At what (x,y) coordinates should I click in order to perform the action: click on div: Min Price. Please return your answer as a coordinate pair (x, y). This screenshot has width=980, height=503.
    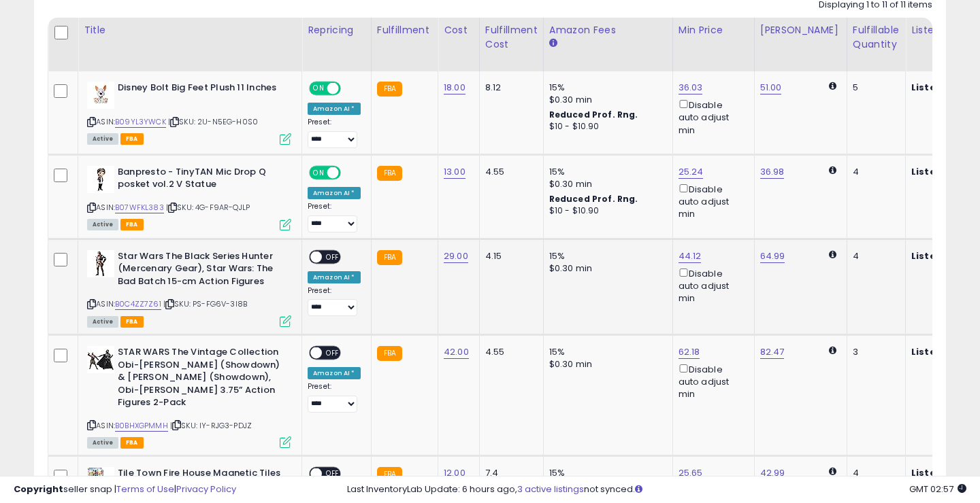
    Looking at the image, I should click on (713, 30).